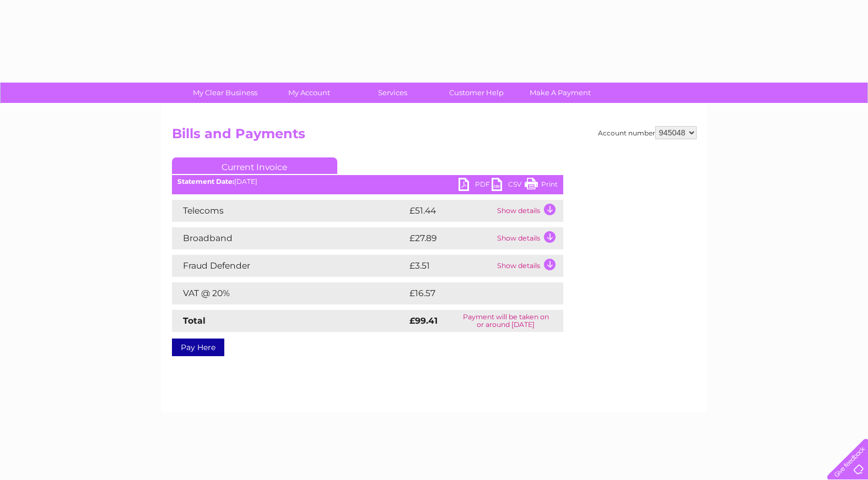 Image resolution: width=868 pixels, height=480 pixels. Describe the element at coordinates (194, 321) in the screenshot. I see `strong: Total` at that location.